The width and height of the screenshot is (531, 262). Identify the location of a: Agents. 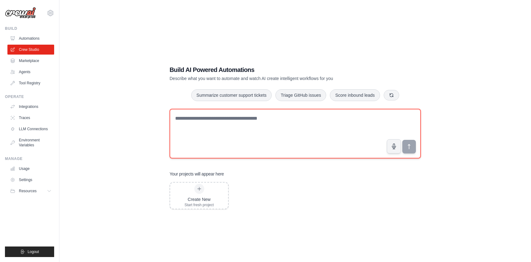
(31, 72).